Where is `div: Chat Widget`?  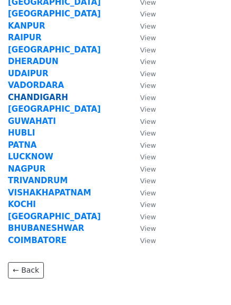
div: Chat Widget is located at coordinates (205, 280).